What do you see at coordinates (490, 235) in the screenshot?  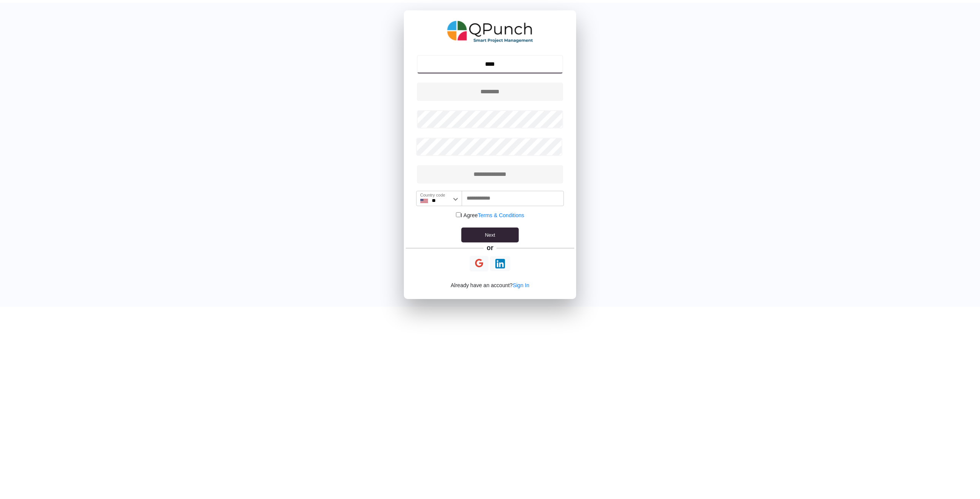 I see `button: Next` at bounding box center [490, 235].